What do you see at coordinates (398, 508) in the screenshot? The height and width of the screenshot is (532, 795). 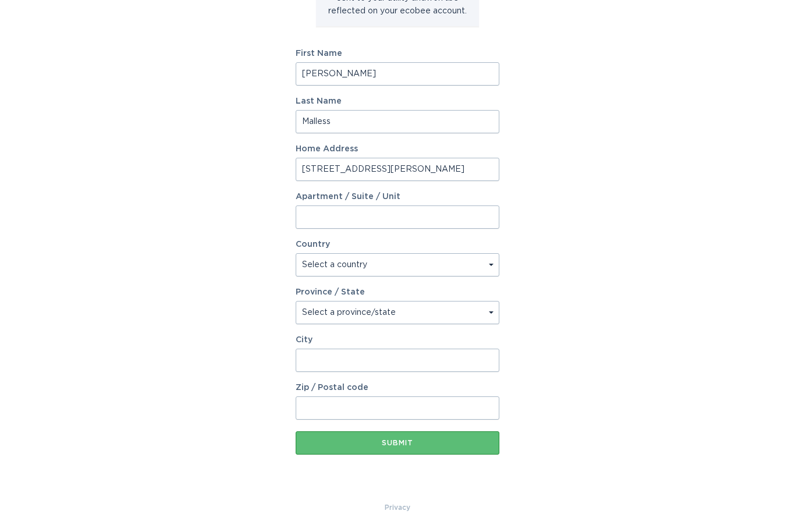 I see `a: Privacy Policy & Terms of Use` at bounding box center [398, 508].